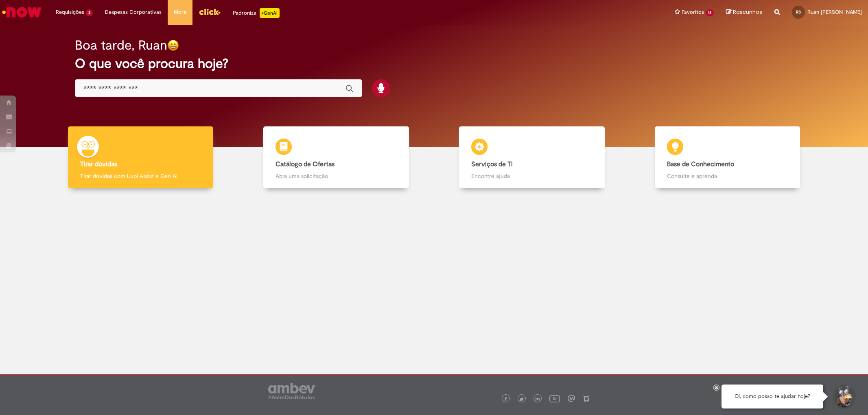 Image resolution: width=868 pixels, height=415 pixels. What do you see at coordinates (291, 391) in the screenshot?
I see `img: logo_footer_ambev_rotulo_gray.png` at bounding box center [291, 391].